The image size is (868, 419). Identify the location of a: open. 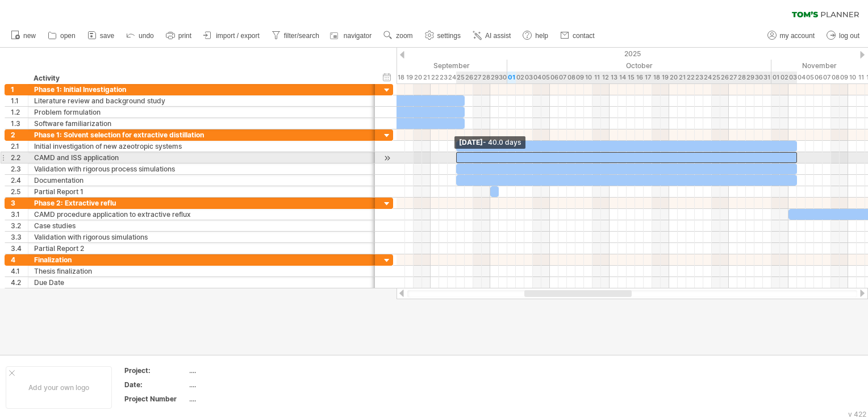
(62, 35).